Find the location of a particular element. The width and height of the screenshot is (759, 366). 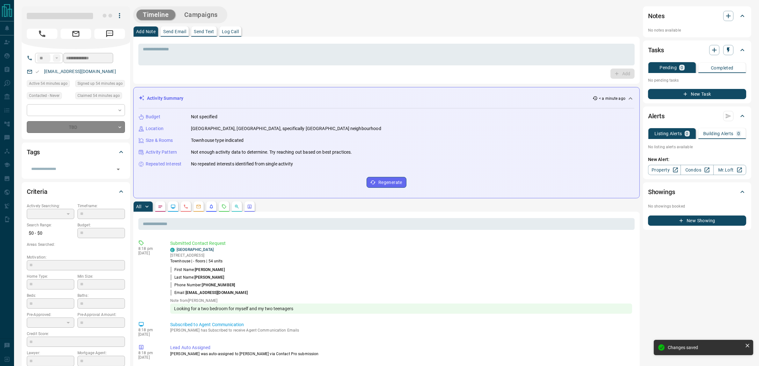

div: Tasks is located at coordinates (697, 50).